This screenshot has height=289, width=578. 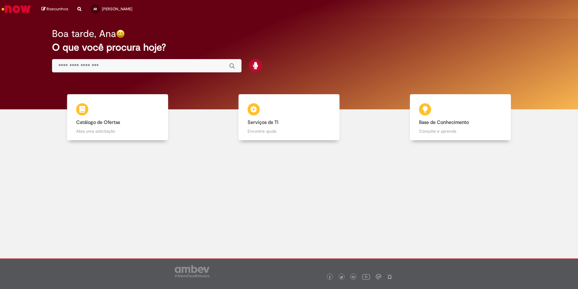 What do you see at coordinates (289, 47) in the screenshot?
I see `h2: O que você procura hoje?` at bounding box center [289, 47].